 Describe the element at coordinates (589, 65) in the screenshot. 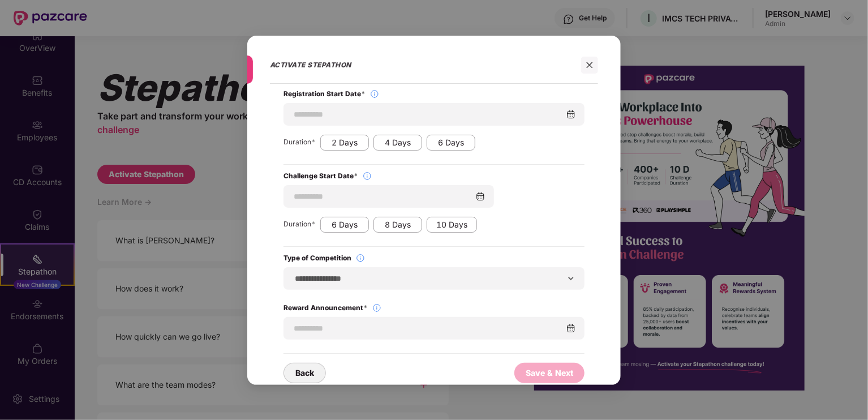

I see `span: close` at that location.